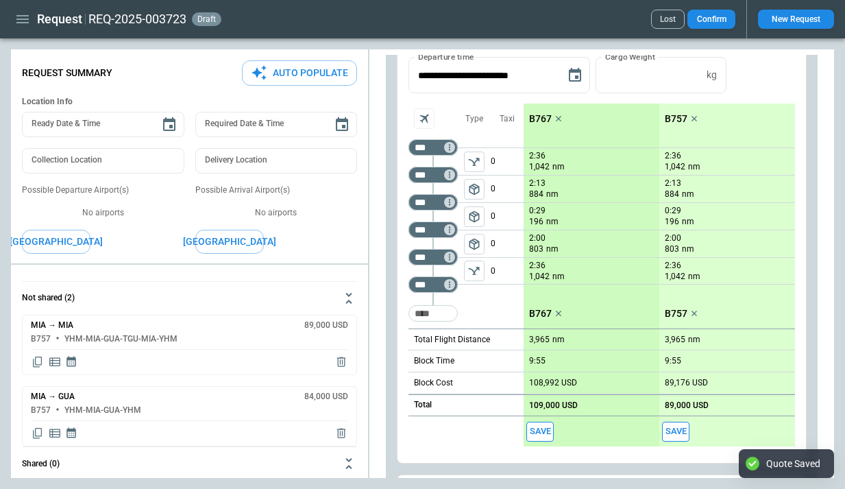 This screenshot has height=489, width=845. I want to click on h2: REQ-2025-003723, so click(137, 19).